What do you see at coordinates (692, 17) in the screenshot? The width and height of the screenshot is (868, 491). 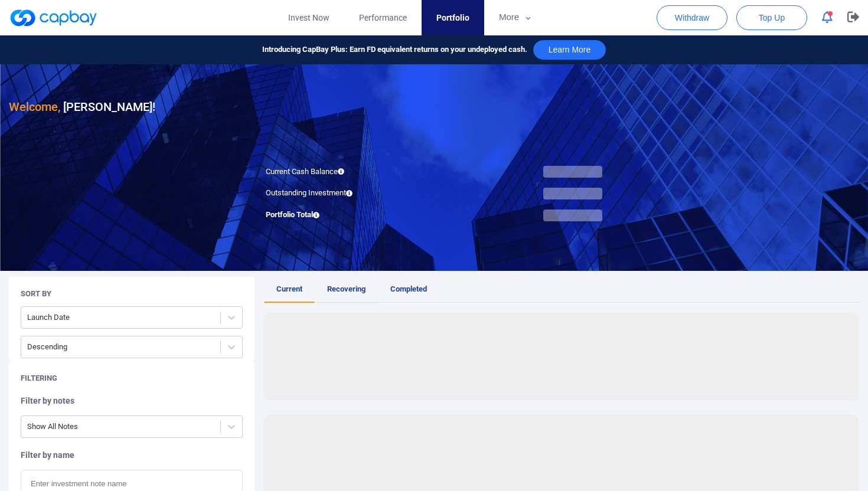 I see `button: Withdraw` at bounding box center [692, 17].